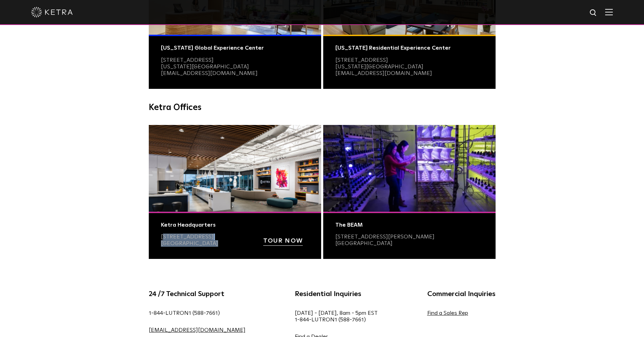  What do you see at coordinates (283, 241) in the screenshot?
I see `strong: TOUR NOW` at bounding box center [283, 241].